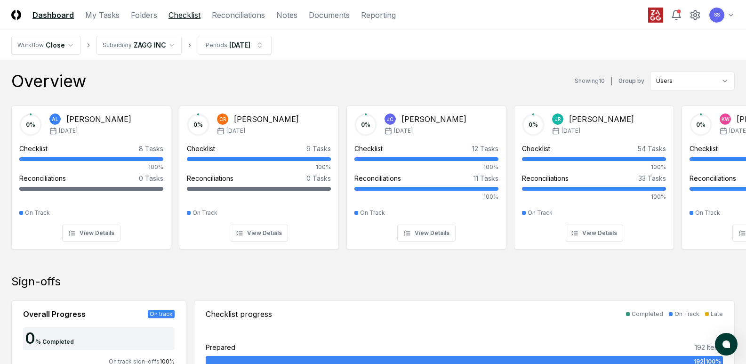  Describe the element at coordinates (48, 81) in the screenshot. I see `div: Overview` at that location.